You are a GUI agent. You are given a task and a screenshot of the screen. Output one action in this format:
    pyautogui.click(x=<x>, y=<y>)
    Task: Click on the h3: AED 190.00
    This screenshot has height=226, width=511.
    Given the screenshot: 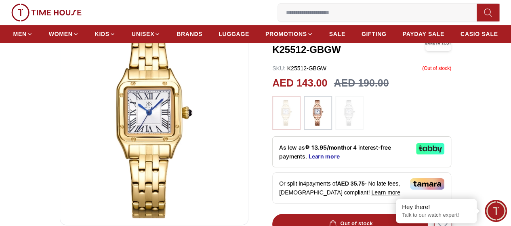 What is the action you would take?
    pyautogui.click(x=361, y=83)
    